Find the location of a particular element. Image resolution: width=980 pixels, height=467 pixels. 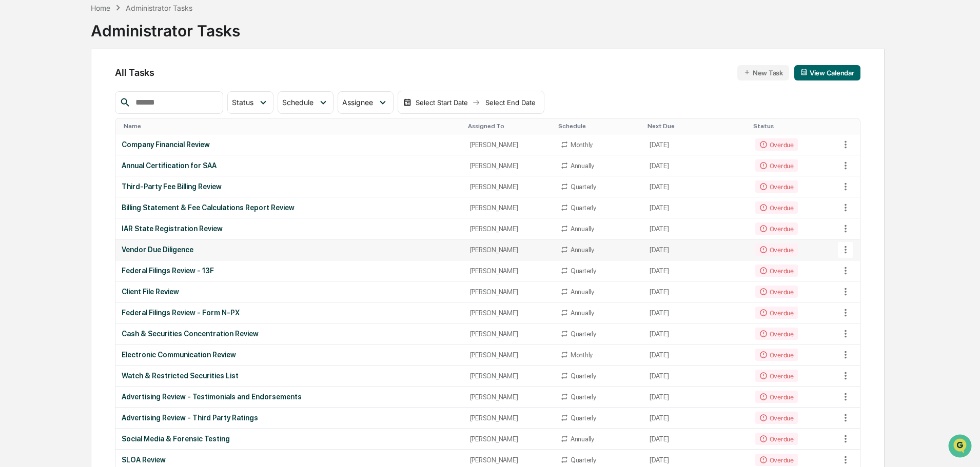

button: Start new chat is located at coordinates (181, 87).